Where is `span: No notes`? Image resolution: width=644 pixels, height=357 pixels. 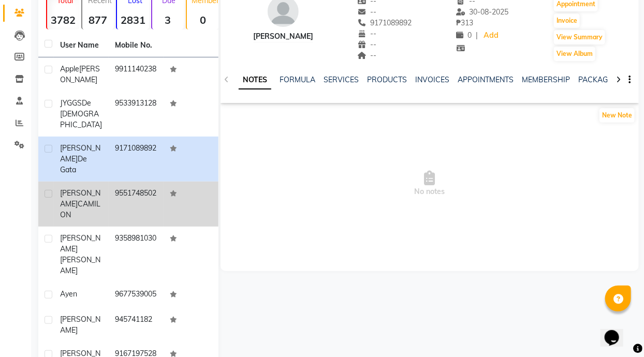 span: No notes is located at coordinates (430, 183).